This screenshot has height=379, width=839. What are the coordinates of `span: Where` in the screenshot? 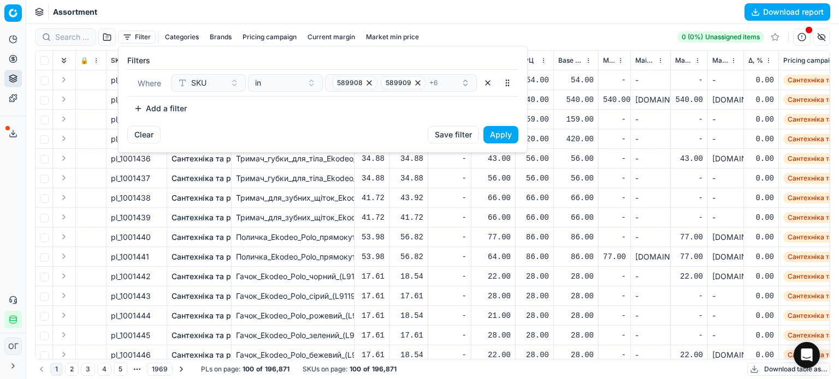 It's located at (149, 83).